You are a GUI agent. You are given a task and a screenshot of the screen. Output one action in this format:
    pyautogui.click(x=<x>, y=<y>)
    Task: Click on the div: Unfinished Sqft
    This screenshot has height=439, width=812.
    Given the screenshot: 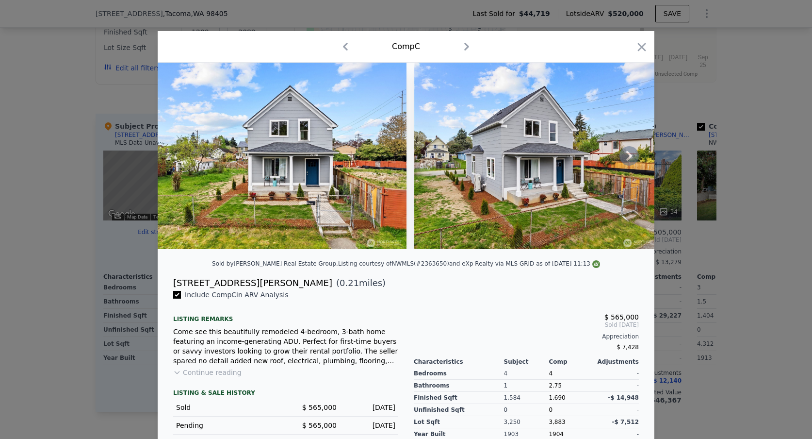 What is the action you would take?
    pyautogui.click(x=459, y=410)
    